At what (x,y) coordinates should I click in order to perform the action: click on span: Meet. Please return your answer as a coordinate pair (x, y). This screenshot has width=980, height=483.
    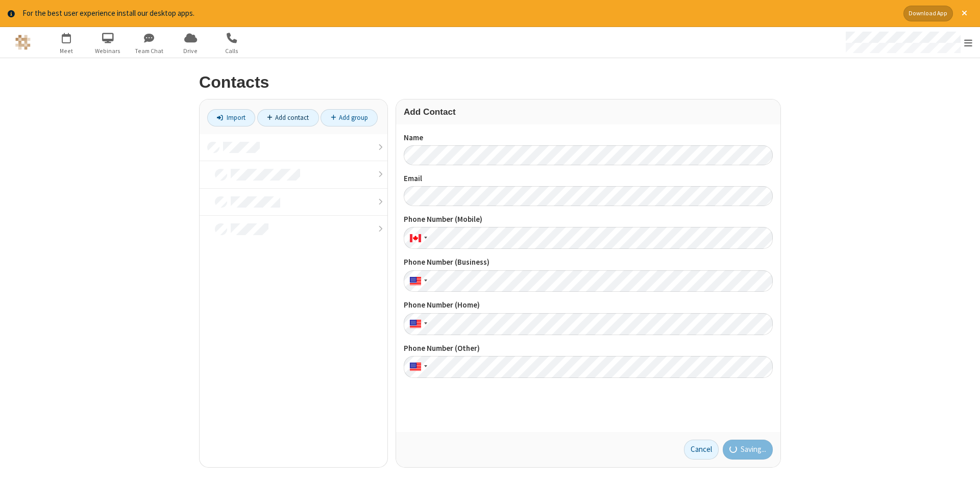
    Looking at the image, I should click on (66, 51).